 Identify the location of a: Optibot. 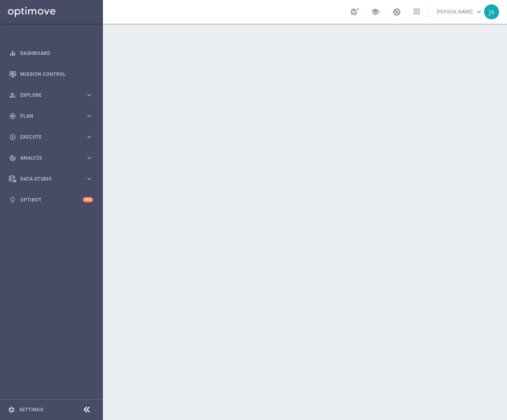
(51, 200).